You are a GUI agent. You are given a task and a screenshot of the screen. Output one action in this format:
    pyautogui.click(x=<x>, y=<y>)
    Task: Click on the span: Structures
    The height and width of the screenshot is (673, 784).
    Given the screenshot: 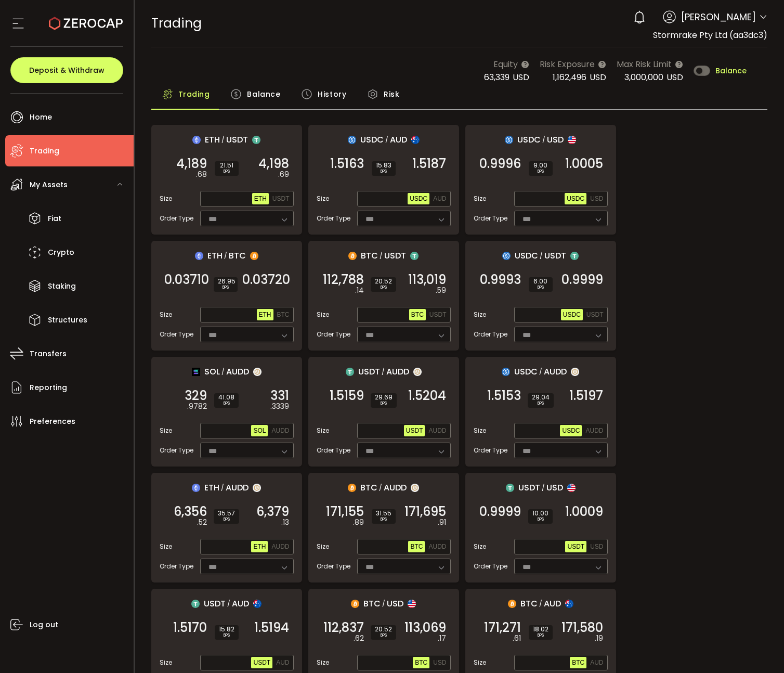 What is the action you would take?
    pyautogui.click(x=67, y=319)
    